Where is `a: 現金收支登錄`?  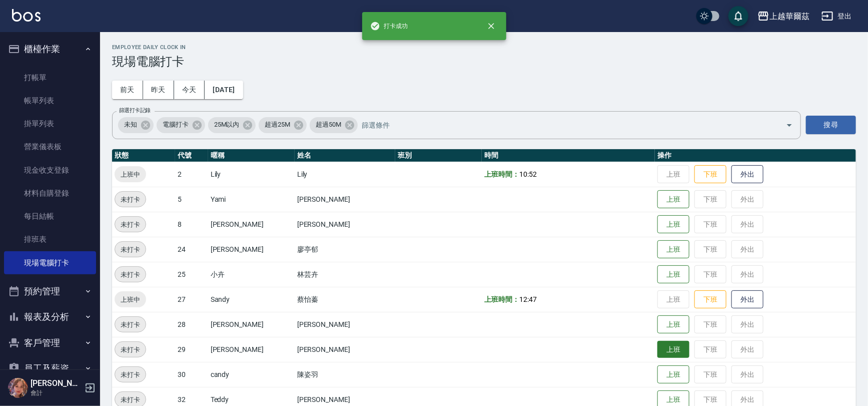 a: 現金收支登錄 is located at coordinates (50, 170).